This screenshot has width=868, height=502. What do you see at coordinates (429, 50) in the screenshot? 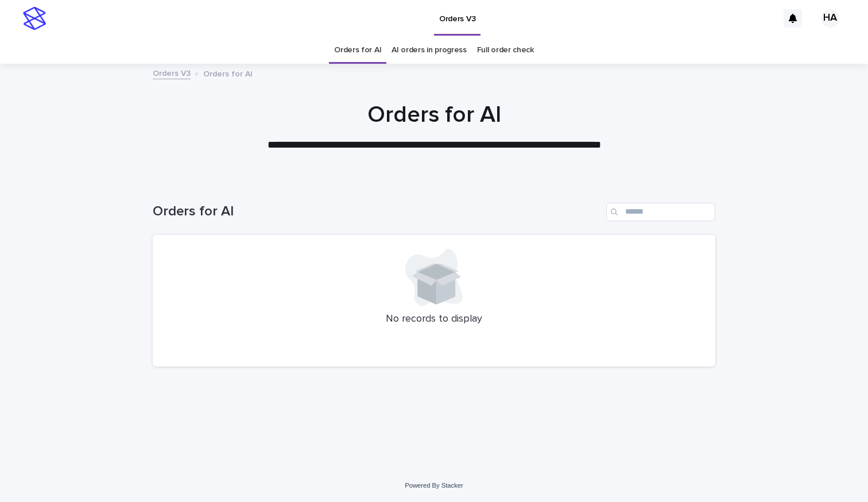
I see `a: AI orders in progress` at bounding box center [429, 50].